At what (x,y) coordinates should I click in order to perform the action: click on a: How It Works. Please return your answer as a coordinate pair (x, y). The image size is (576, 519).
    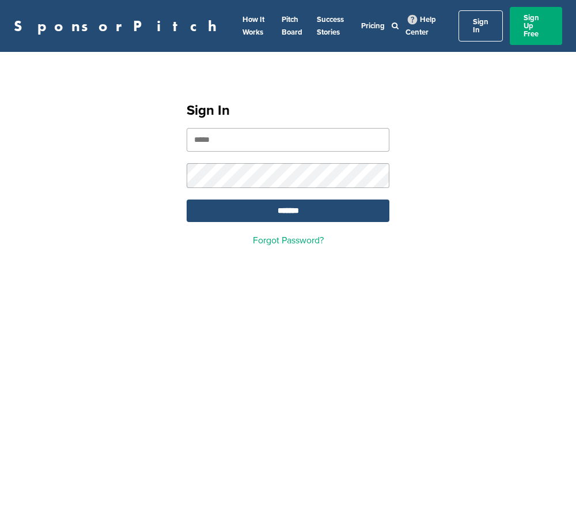
    Looking at the image, I should click on (254, 26).